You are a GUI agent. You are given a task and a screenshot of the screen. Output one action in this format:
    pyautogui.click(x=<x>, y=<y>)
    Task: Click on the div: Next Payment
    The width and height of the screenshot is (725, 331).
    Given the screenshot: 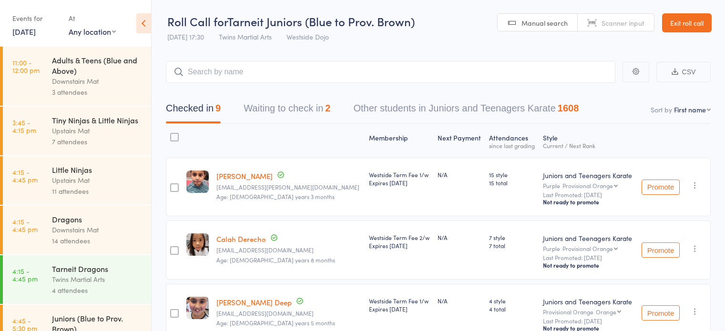 What is the action you would take?
    pyautogui.click(x=460, y=141)
    